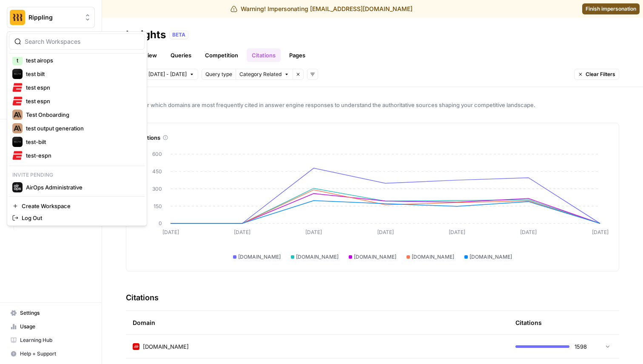 The height and width of the screenshot is (364, 643). What do you see at coordinates (82, 142) in the screenshot?
I see `span: test-bilt` at bounding box center [82, 142].